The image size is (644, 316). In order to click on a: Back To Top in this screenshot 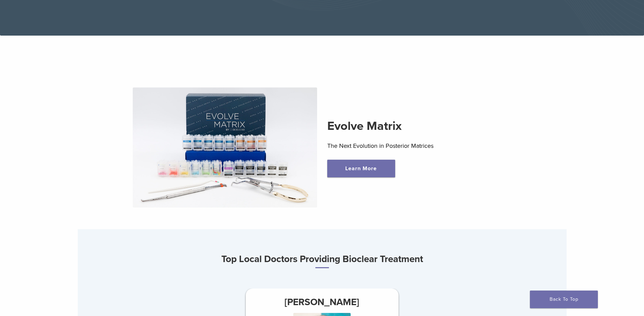, I will do `click(564, 300)`.